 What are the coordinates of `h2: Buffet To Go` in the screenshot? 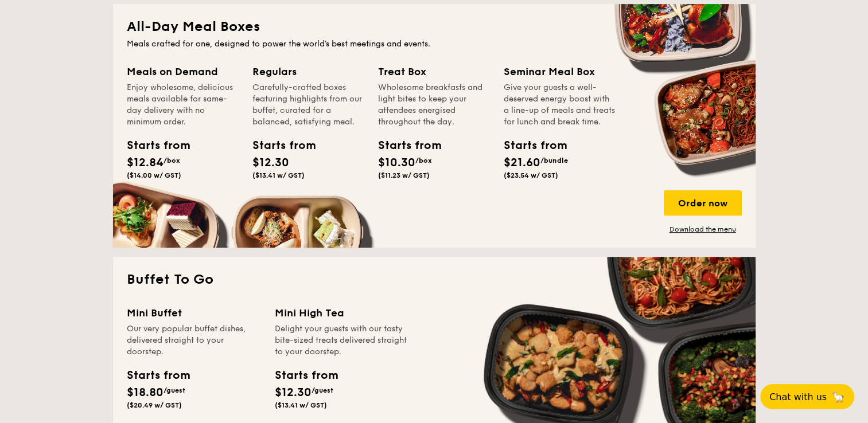 It's located at (435, 280).